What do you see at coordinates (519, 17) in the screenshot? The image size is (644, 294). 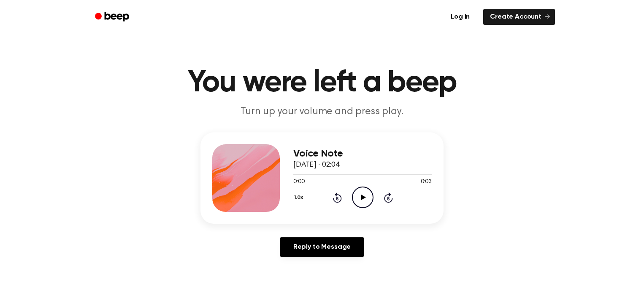 I see `a: Create Account` at bounding box center [519, 17].